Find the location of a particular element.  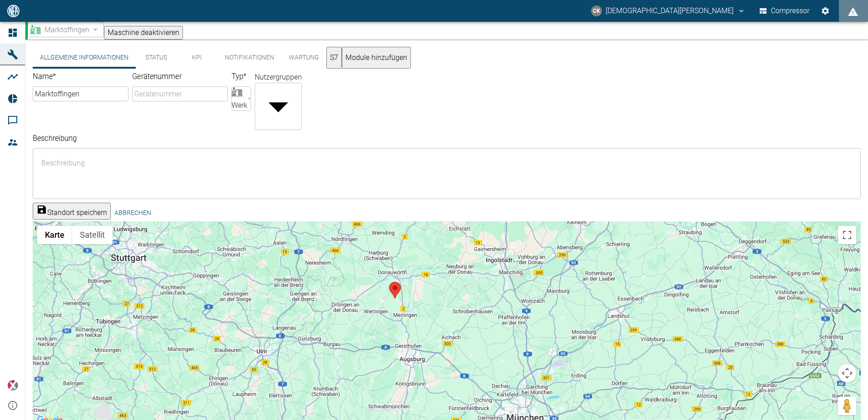

button: Compressor is located at coordinates (784, 11).